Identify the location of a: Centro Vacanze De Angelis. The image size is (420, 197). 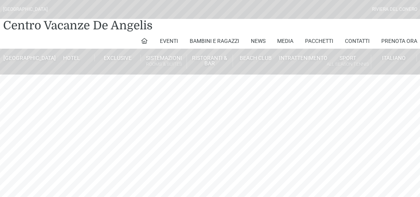
(78, 26).